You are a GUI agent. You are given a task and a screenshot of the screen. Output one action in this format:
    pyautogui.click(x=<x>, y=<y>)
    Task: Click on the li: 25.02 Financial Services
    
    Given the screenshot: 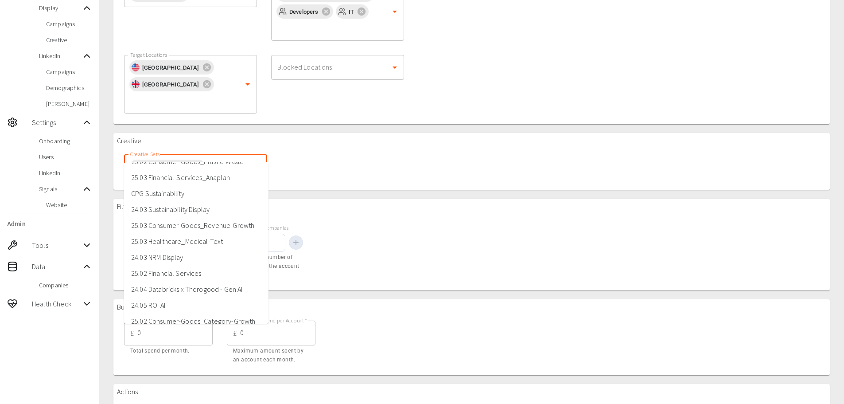 What is the action you would take?
    pyautogui.click(x=196, y=273)
    